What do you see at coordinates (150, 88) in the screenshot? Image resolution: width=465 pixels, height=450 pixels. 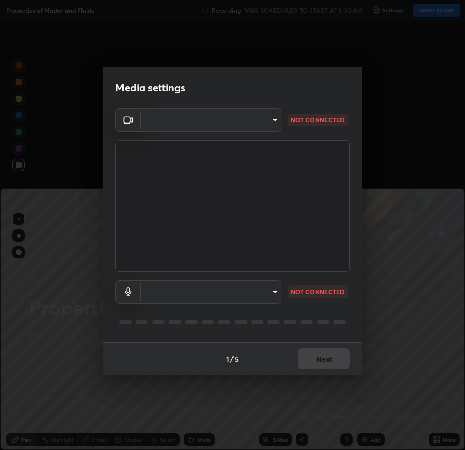 I see `h2: Media settings` at bounding box center [150, 88].